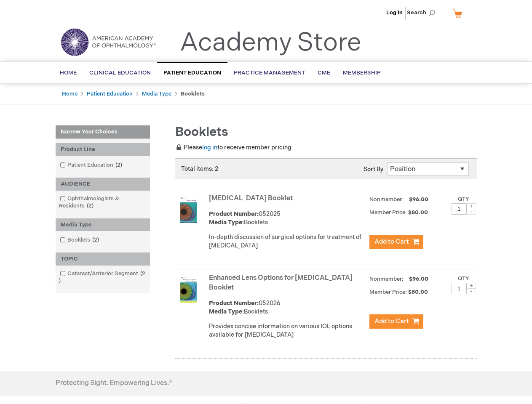 The image size is (532, 404). I want to click on a: Log In, so click(395, 12).